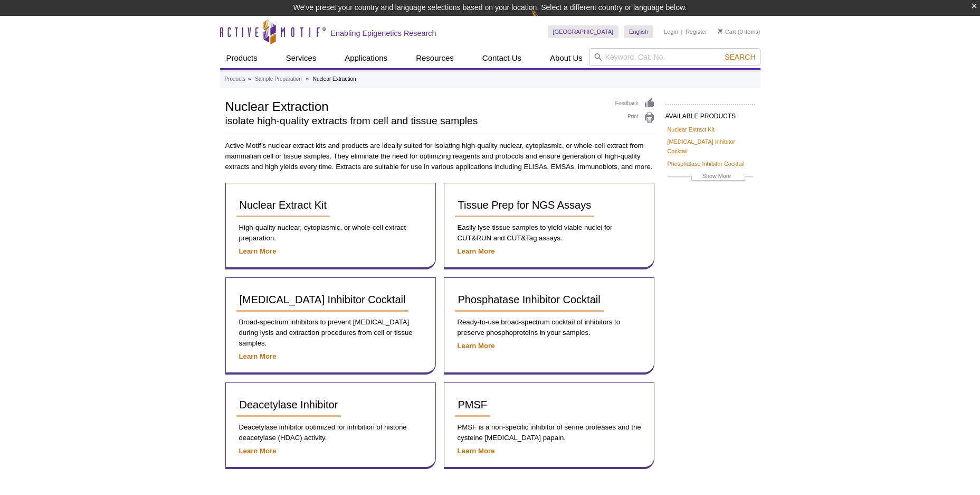 This screenshot has width=980, height=495. I want to click on a: English, so click(639, 31).